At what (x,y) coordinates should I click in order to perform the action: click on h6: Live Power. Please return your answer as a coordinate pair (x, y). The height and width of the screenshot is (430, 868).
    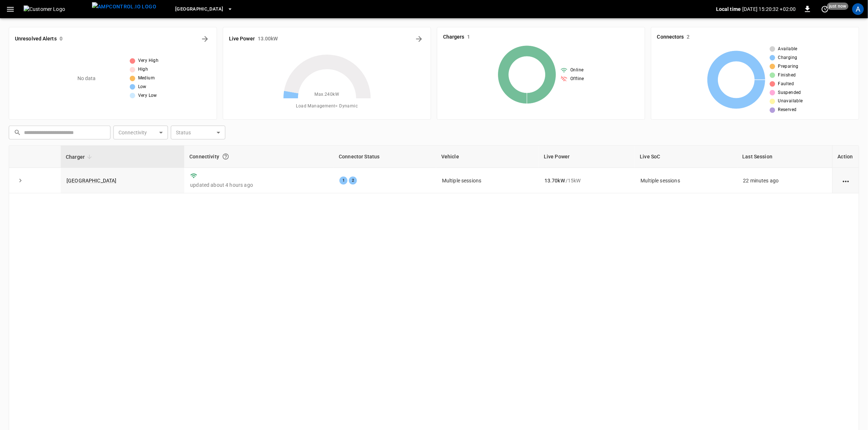
    Looking at the image, I should click on (242, 39).